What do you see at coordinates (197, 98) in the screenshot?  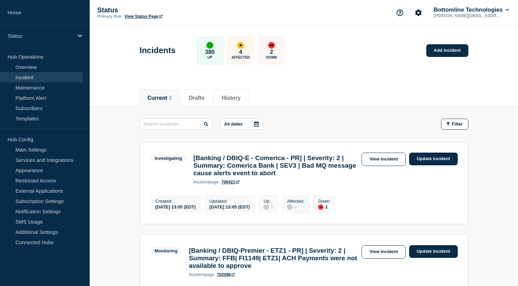 I see `button: Drafts` at bounding box center [197, 98].